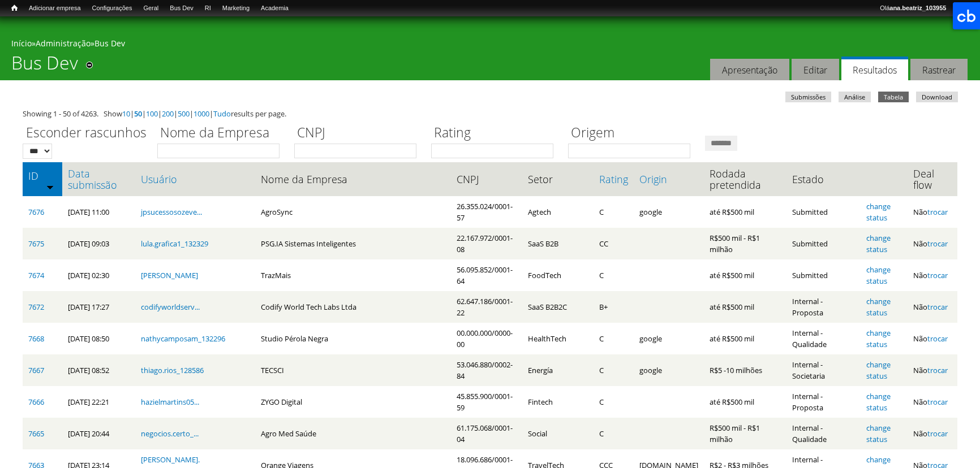 Image resolution: width=980 pixels, height=468 pixels. Describe the element at coordinates (172, 371) in the screenshot. I see `a: thiago.rios_128586` at that location.